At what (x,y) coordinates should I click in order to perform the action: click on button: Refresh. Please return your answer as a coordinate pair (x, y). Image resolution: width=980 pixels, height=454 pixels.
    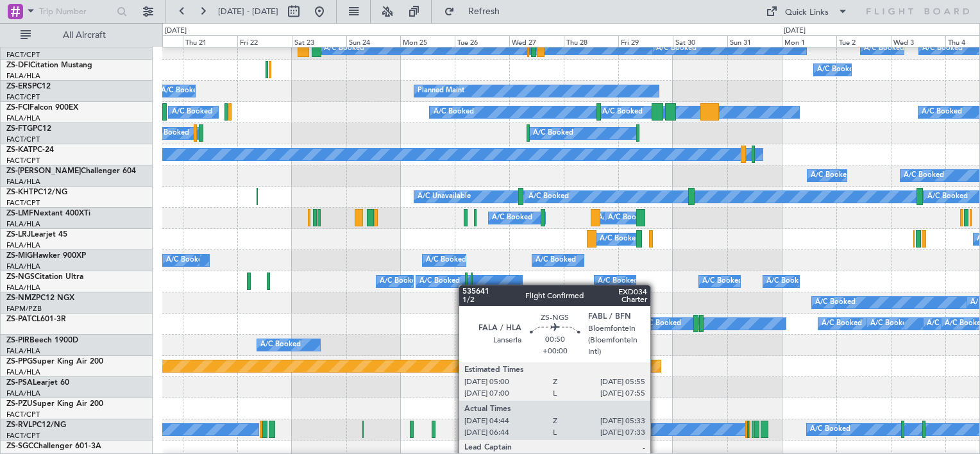
    Looking at the image, I should click on (477, 11).